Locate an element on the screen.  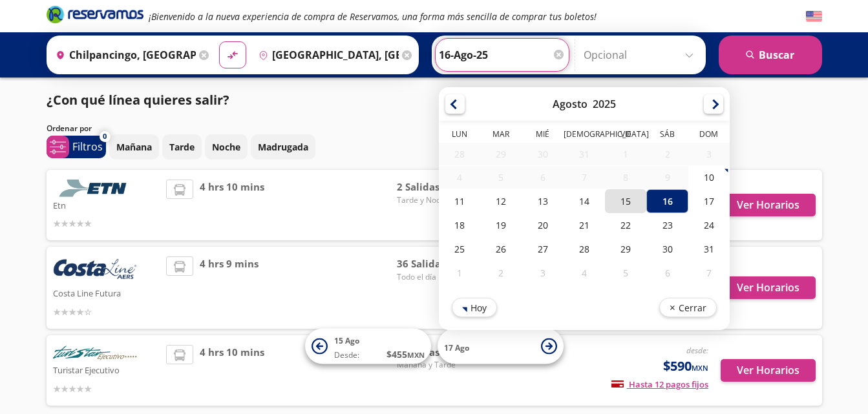
span: 15 Ago is located at coordinates (347, 340).